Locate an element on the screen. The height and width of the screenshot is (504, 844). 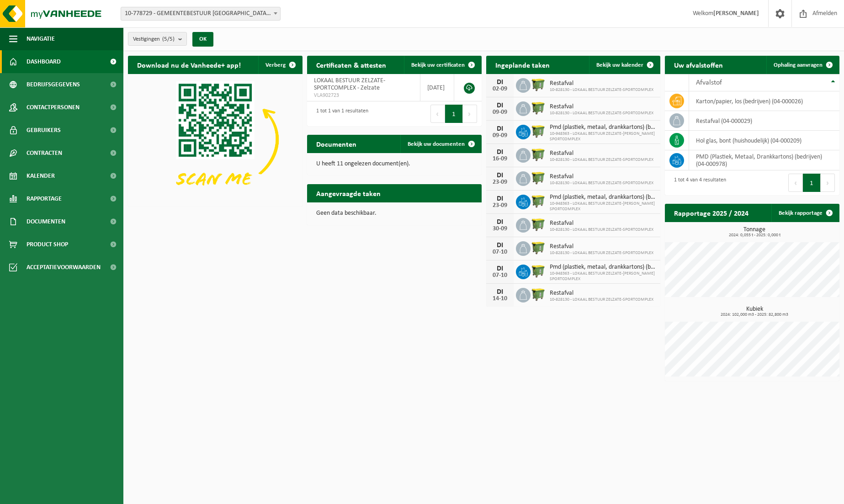
p: Geen data beschikbaar. is located at coordinates (395, 214).